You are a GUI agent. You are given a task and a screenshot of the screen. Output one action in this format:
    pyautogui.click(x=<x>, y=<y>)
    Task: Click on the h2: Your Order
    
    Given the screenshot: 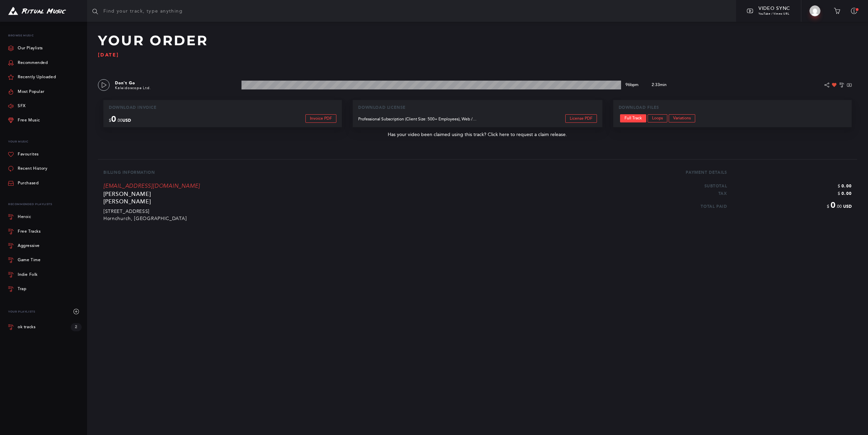 What is the action you would take?
    pyautogui.click(x=478, y=40)
    